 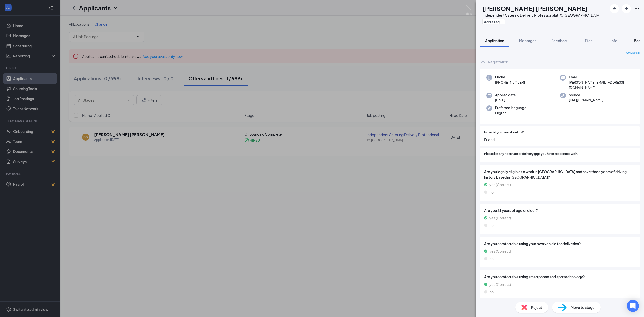 I want to click on svg: ArrowLeftNew, so click(x=614, y=9).